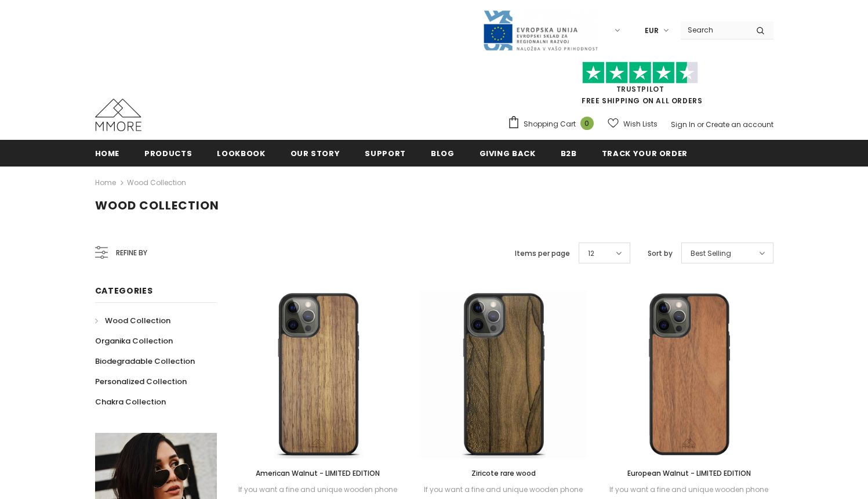 The image size is (868, 499). I want to click on span: Best Selling, so click(711, 254).